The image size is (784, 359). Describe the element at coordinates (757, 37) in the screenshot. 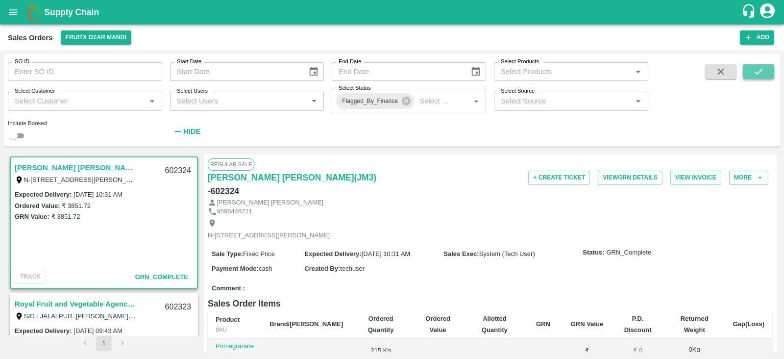

I see `button: Add` at that location.